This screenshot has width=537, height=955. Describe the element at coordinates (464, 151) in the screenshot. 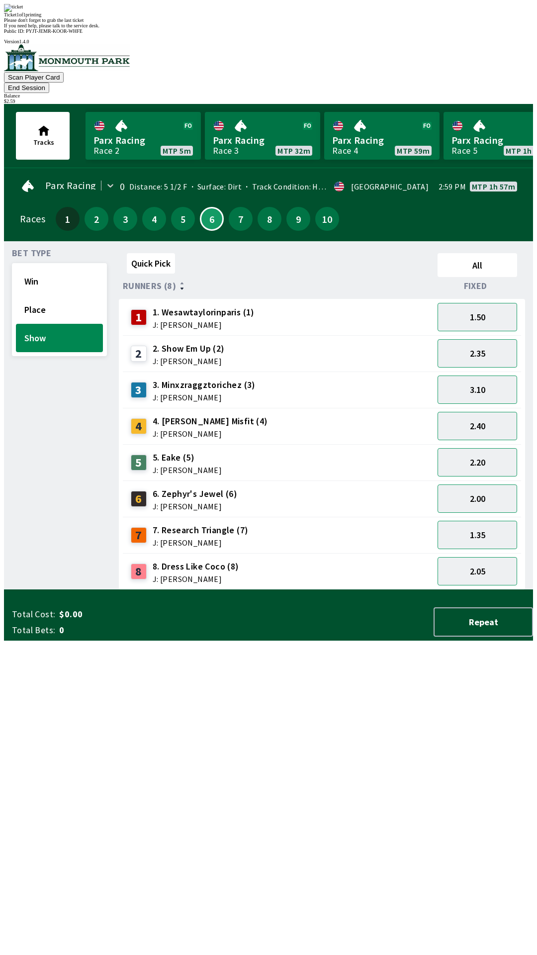

I see `div: Race 5` at that location.